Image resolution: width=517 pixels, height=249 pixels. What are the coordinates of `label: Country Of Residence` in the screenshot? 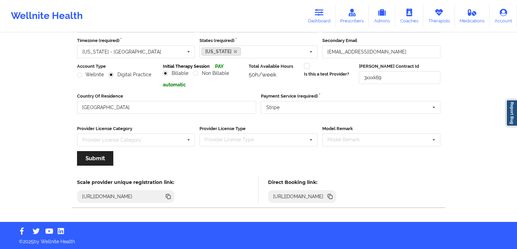 It's located at (167, 96).